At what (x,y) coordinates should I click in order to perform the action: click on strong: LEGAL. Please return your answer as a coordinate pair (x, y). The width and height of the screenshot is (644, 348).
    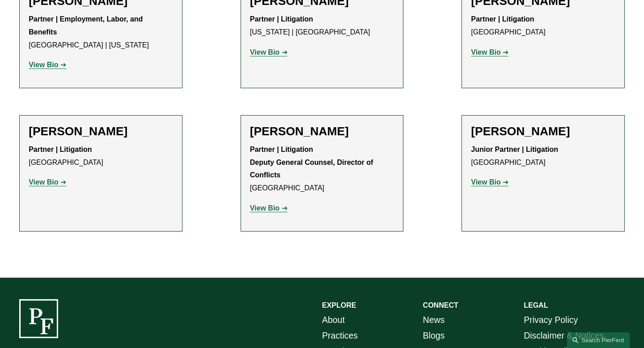
    Looking at the image, I should click on (536, 305).